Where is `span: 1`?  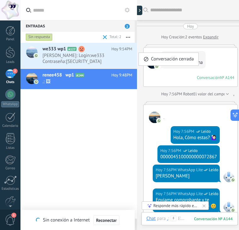 span: 1 is located at coordinates (14, 215).